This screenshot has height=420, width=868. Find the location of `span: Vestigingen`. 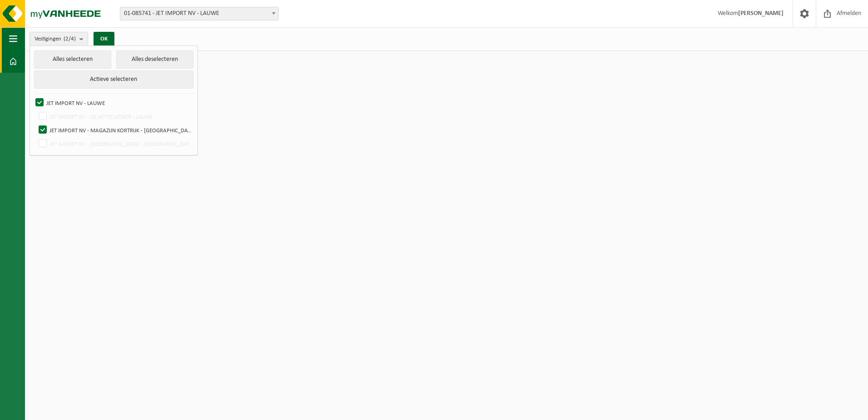

span: Vestigingen is located at coordinates (55, 39).